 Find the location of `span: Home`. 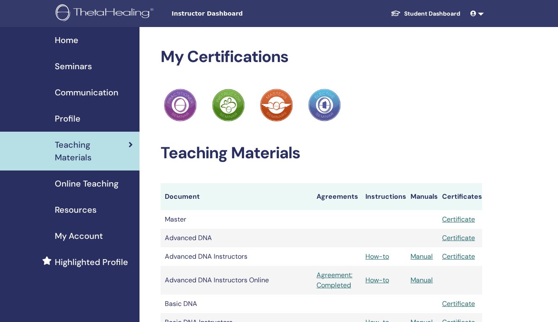

span: Home is located at coordinates (67, 40).